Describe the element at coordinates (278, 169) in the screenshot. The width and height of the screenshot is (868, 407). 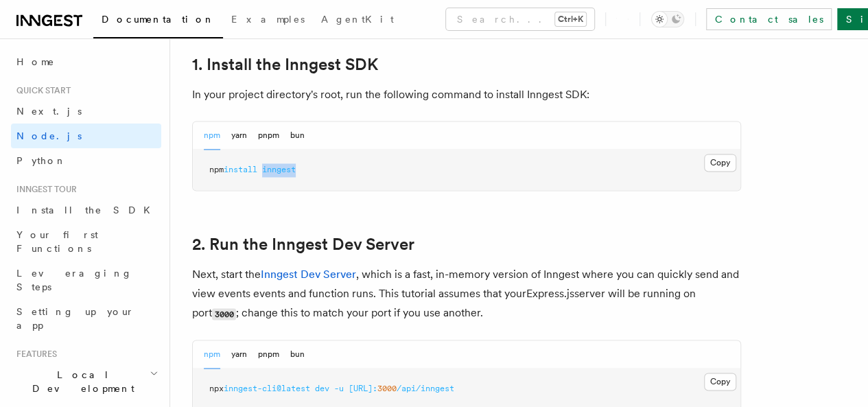
I see `span: inngest` at that location.